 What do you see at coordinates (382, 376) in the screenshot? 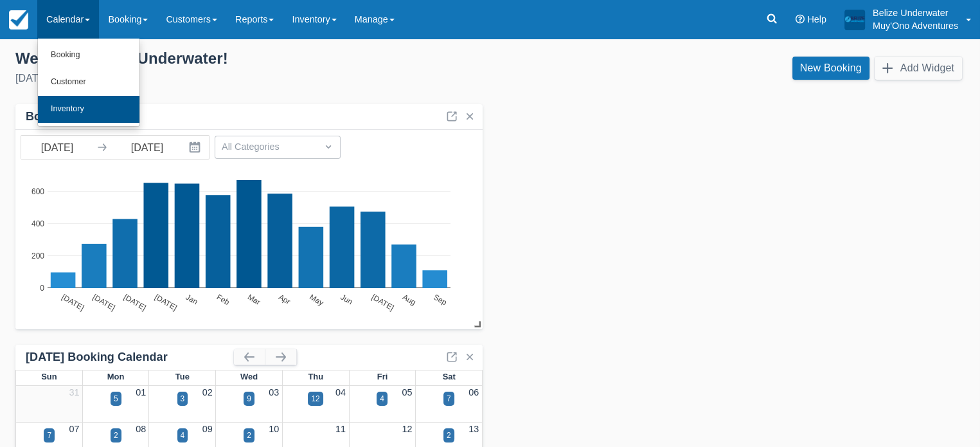
I see `span: Fri` at bounding box center [382, 376].